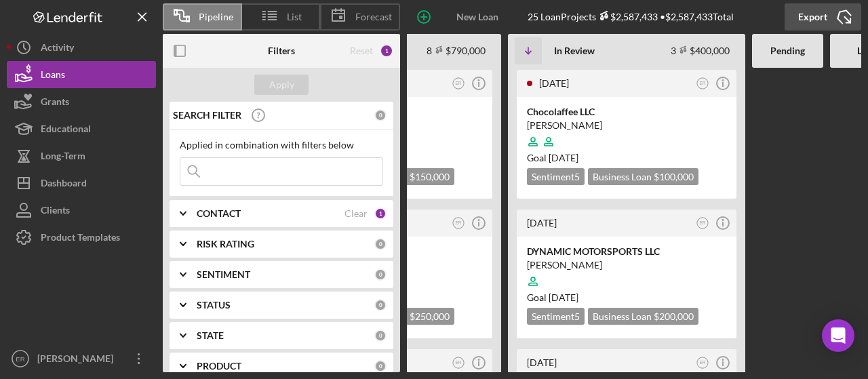 This screenshot has height=379, width=868. I want to click on span: $250,000, so click(429, 316).